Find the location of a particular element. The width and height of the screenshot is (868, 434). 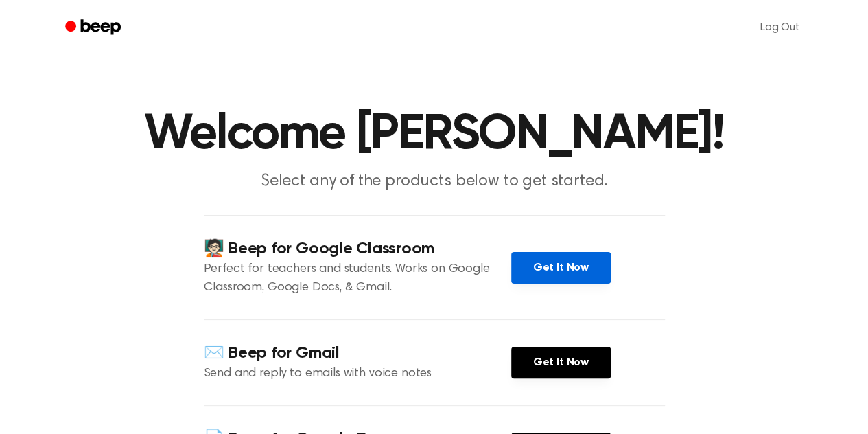

p: Send and reply to emails with voice notes is located at coordinates (357, 373).